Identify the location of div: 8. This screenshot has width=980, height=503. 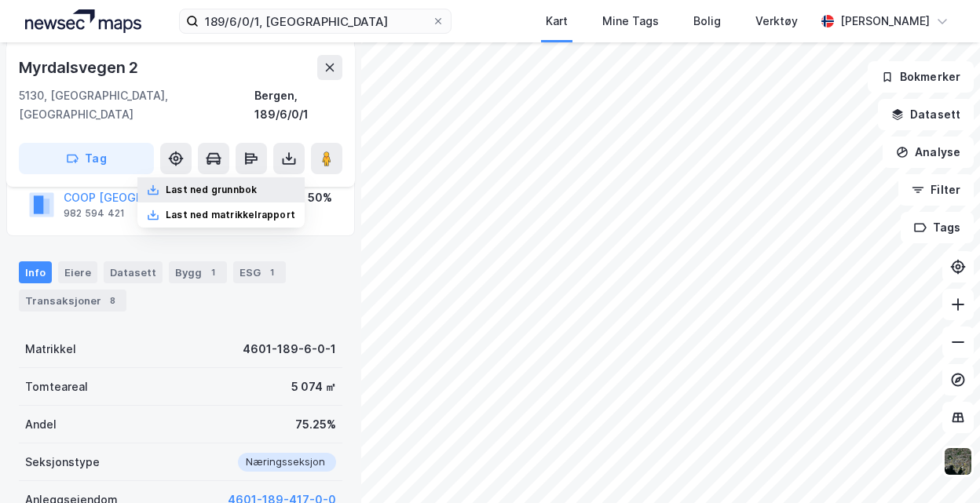
(112, 301).